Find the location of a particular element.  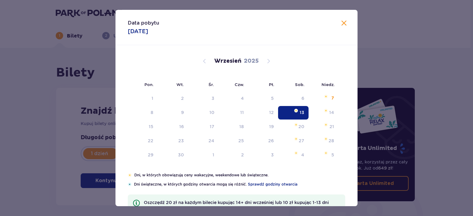

div: 18 is located at coordinates (241, 127).